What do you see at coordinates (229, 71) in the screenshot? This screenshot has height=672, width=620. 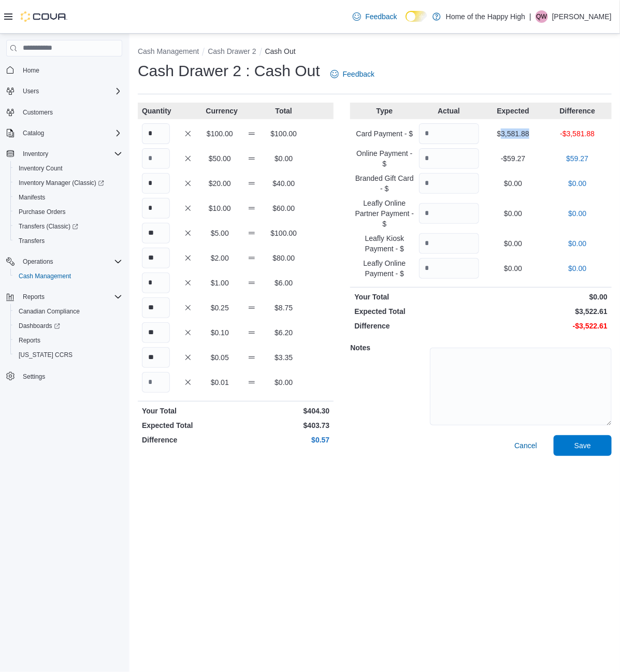 I see `h1: Cash Drawer 2 : Cash Out` at bounding box center [229, 71].